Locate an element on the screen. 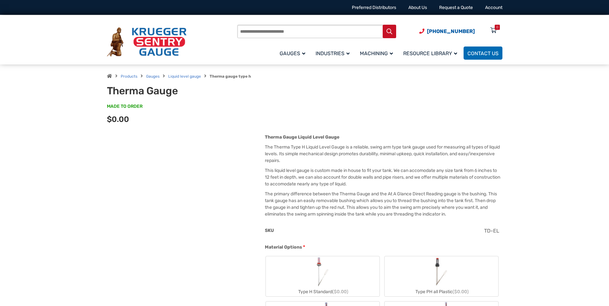 This screenshot has height=306, width=609. a: Phone Number (920) 434-8860 is located at coordinates (447, 31).